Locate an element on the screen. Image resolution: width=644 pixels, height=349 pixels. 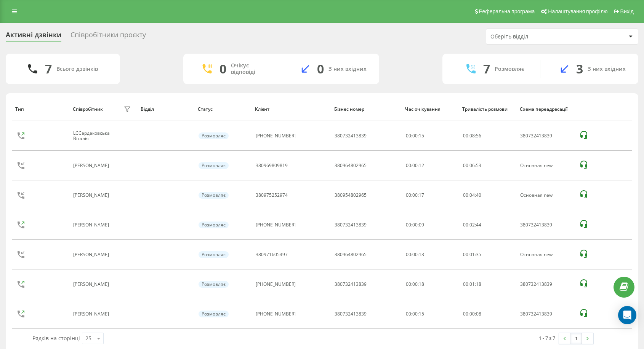
div: 3 is located at coordinates (579, 69).